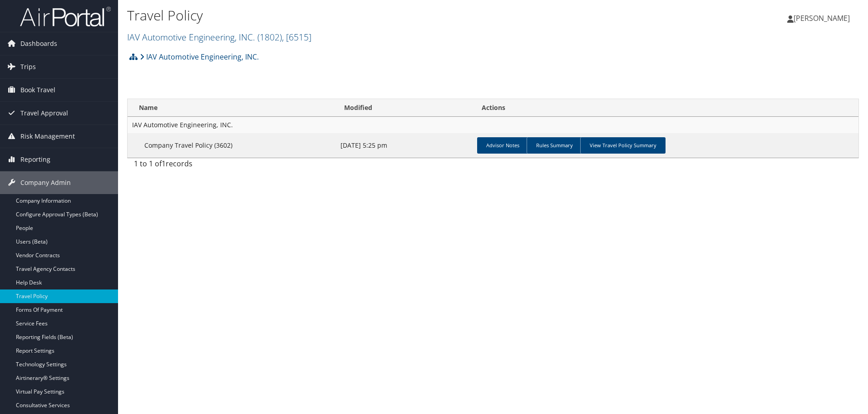 Image resolution: width=868 pixels, height=414 pixels. Describe the element at coordinates (48, 137) in the screenshot. I see `span: Risk Management` at that location.